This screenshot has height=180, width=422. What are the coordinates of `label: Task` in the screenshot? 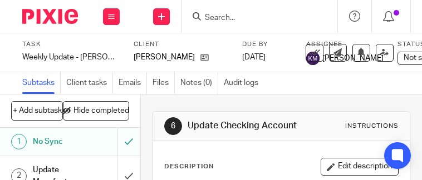 It's located at (71, 45).